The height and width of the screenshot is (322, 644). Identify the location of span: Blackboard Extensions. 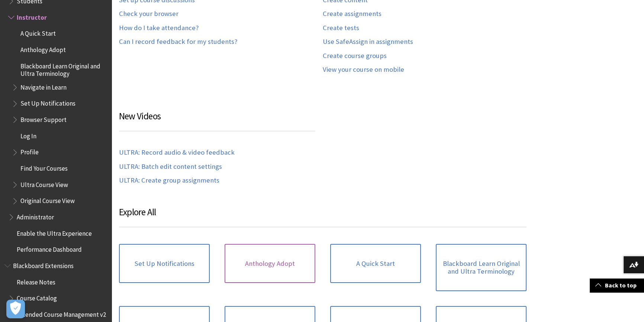
(43, 264).